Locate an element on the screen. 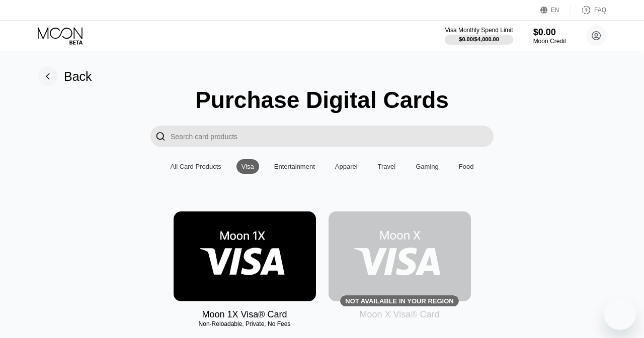 The height and width of the screenshot is (338, 644). div: Apparel is located at coordinates (346, 166).